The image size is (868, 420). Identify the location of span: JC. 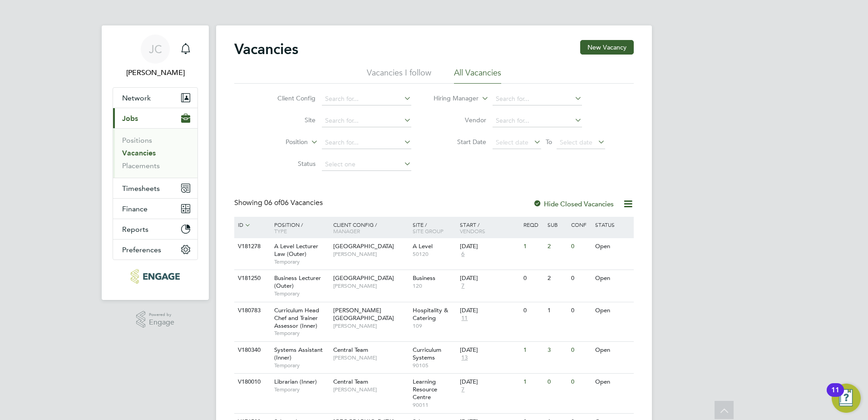
(155, 49).